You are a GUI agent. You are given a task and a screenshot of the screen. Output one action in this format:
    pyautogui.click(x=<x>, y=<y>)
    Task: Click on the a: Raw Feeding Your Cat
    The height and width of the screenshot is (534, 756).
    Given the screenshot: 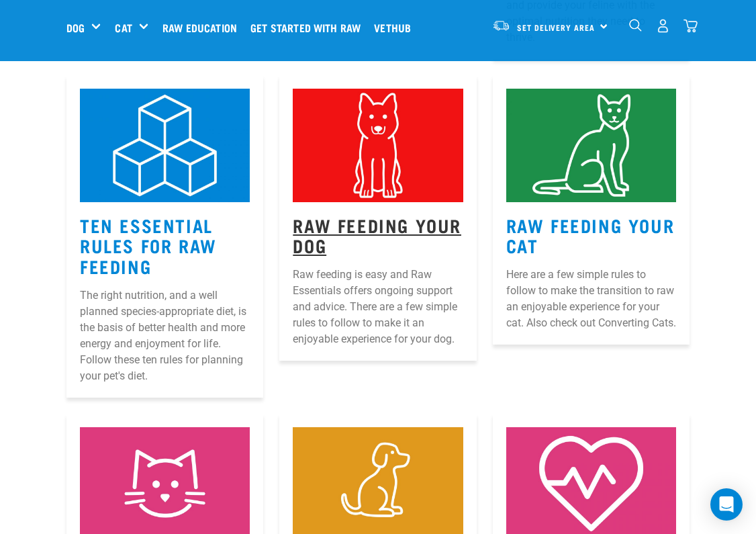 What is the action you would take?
    pyautogui.click(x=590, y=235)
    